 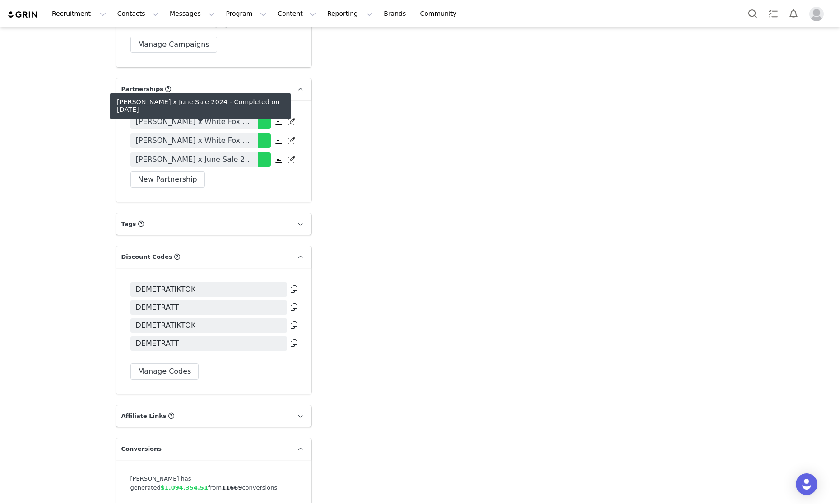 What do you see at coordinates (297, 13) in the screenshot?
I see `button: Content` at bounding box center [297, 13].